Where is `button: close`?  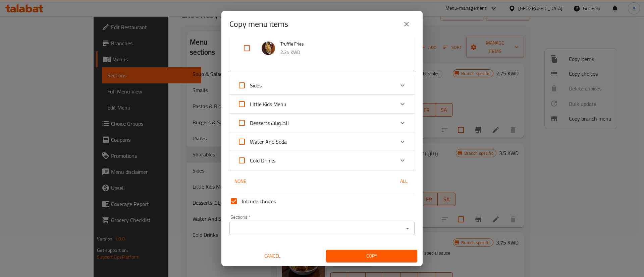
button: close is located at coordinates (407, 24).